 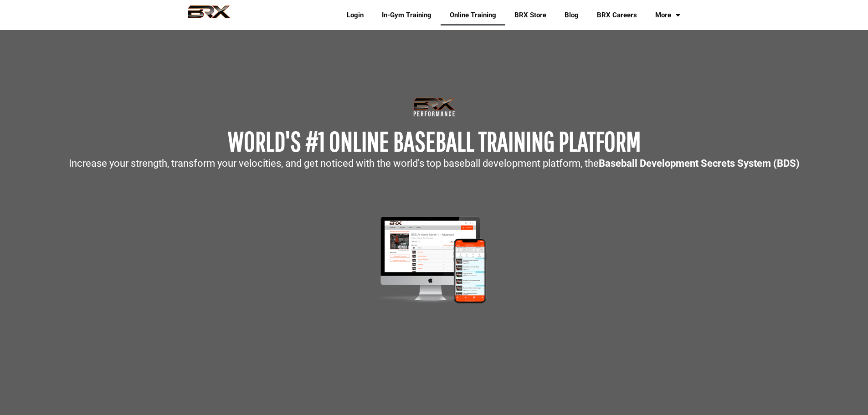 What do you see at coordinates (473, 15) in the screenshot?
I see `a: Online Training` at bounding box center [473, 15].